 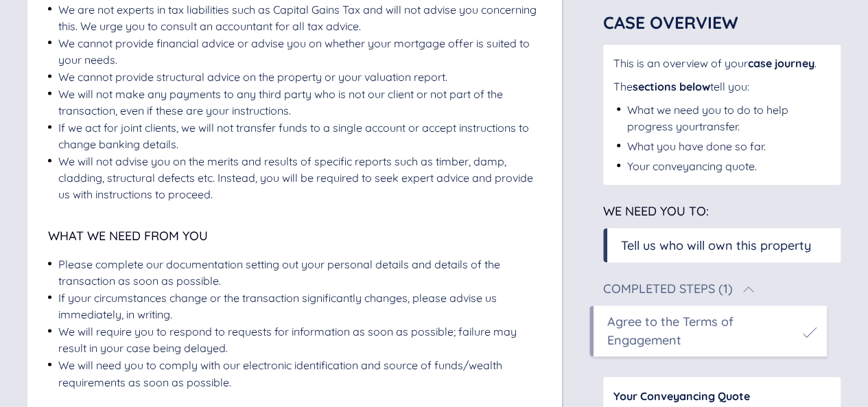 What do you see at coordinates (300, 273) in the screenshot?
I see `div: Please complete our documentation setting out your personal details and details of the transactio...` at bounding box center [300, 273].